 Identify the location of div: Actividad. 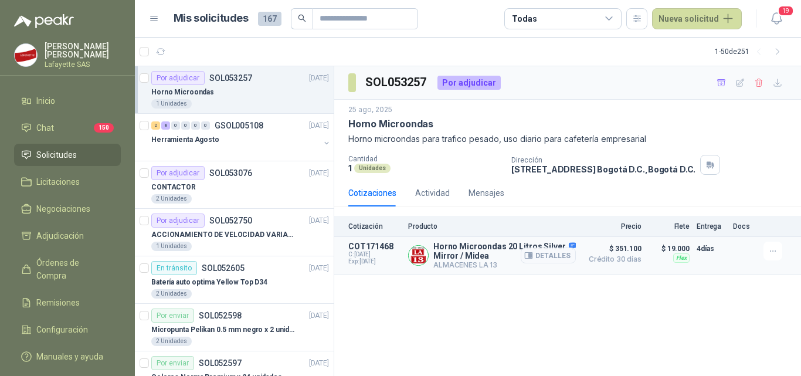
(432, 193).